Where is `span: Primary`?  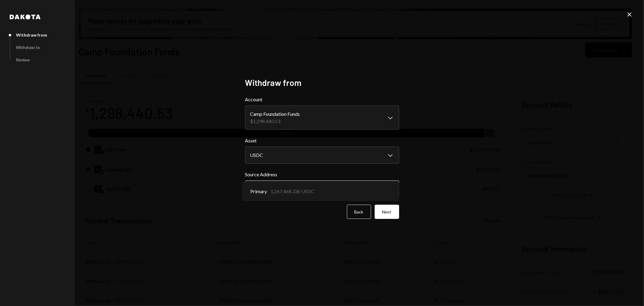
span: Primary is located at coordinates (258, 191).